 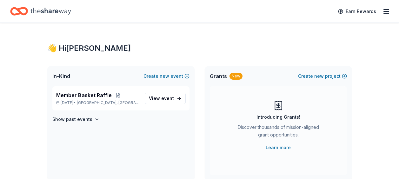 I want to click on span: In-Kind, so click(x=61, y=76).